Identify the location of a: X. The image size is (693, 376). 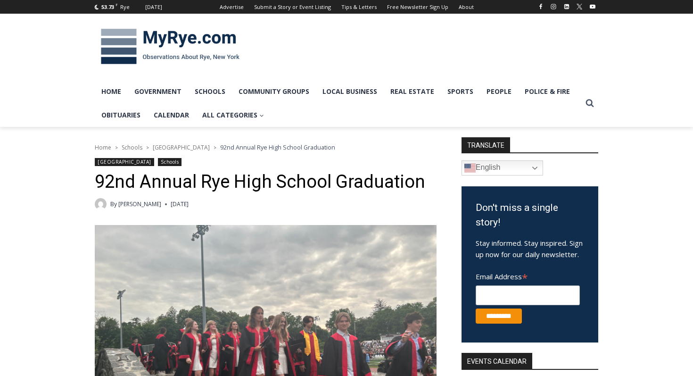
(580, 7).